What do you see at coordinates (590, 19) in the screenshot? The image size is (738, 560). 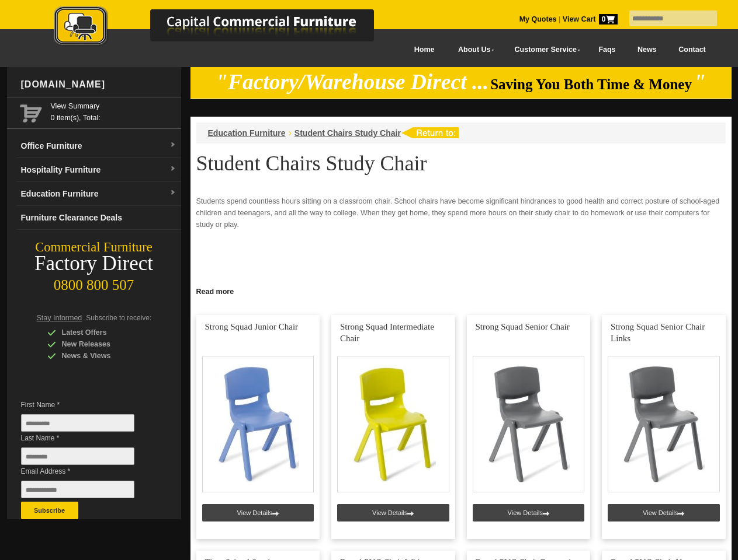 I see `strong: View Cart` at bounding box center [590, 19].